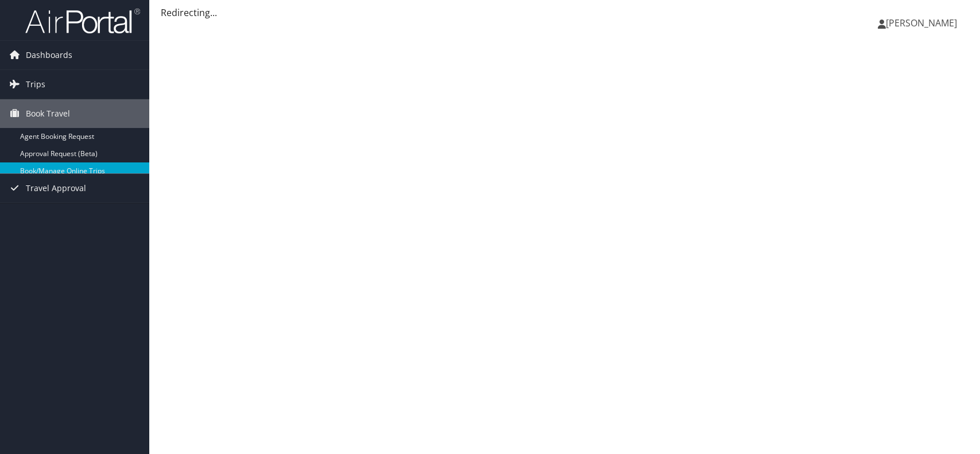  Describe the element at coordinates (56, 188) in the screenshot. I see `span: Travel Approval` at that location.